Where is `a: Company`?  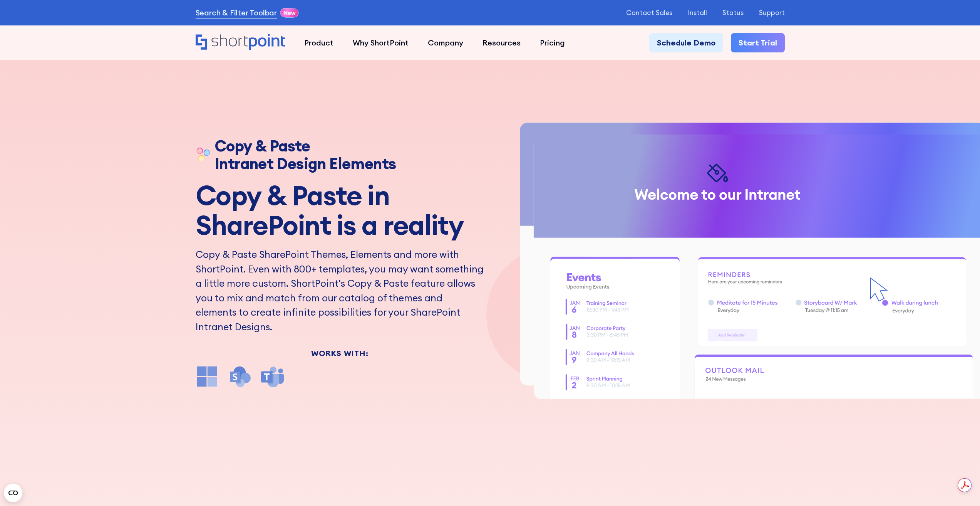
a: Company is located at coordinates (445, 42).